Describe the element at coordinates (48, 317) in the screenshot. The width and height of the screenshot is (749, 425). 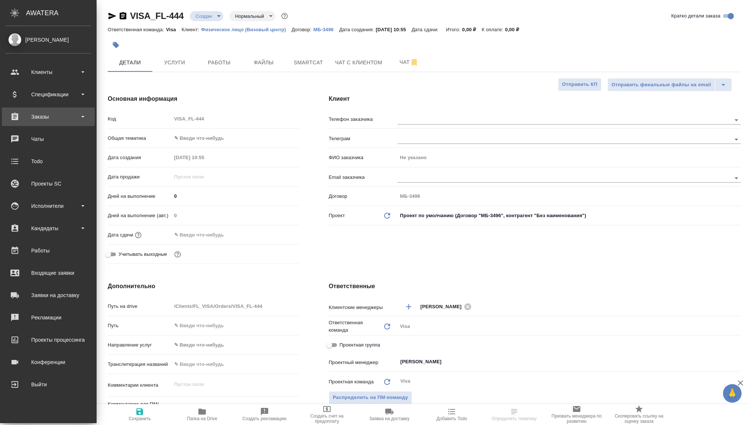
I see `div: Рекламации` at that location.